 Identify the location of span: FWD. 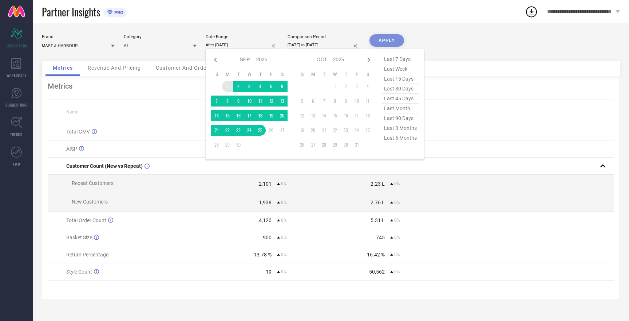
(16, 164).